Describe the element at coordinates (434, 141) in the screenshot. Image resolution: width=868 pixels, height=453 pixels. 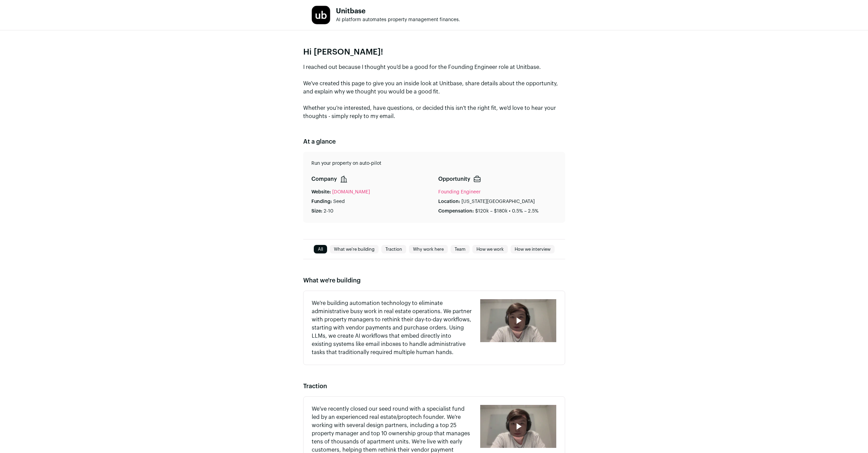
I see `h2: At a glance` at that location.